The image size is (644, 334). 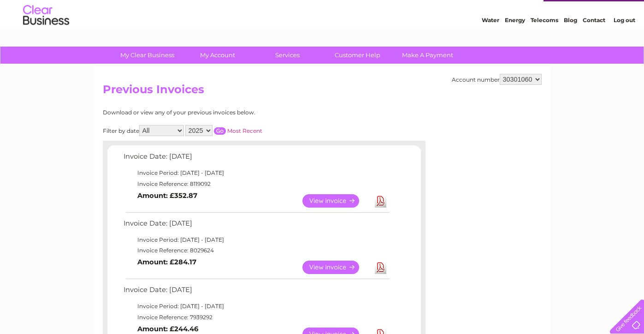 I want to click on a: My Account, so click(x=217, y=55).